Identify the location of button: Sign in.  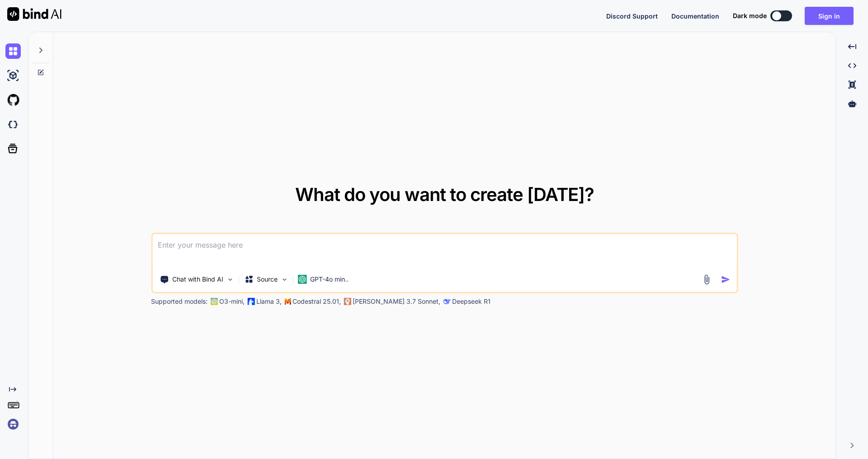
(829, 16).